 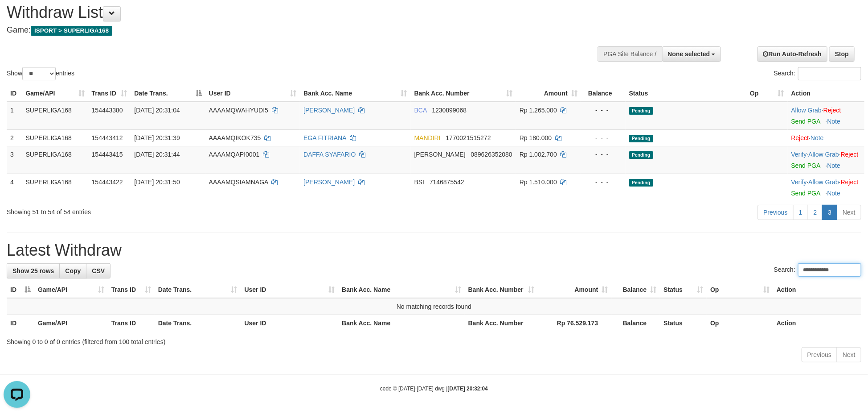 What do you see at coordinates (33, 271) in the screenshot?
I see `span: Show 25 rows` at bounding box center [33, 271].